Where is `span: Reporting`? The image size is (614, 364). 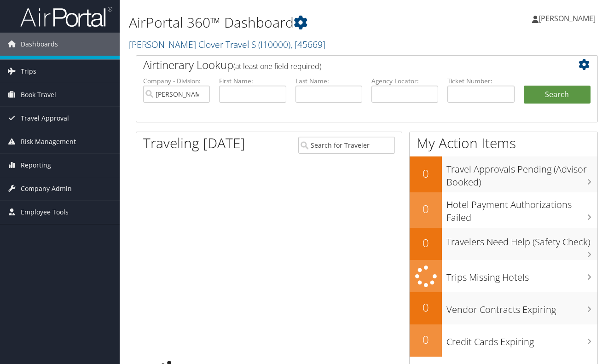
span: Reporting is located at coordinates (36, 165).